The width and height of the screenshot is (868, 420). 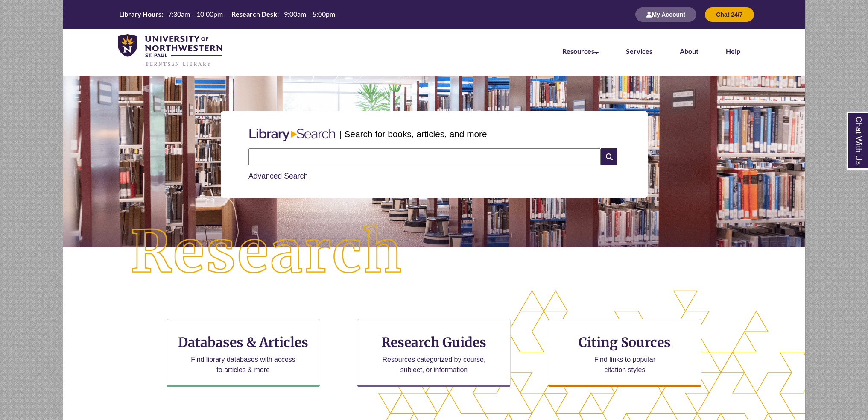 What do you see at coordinates (292, 135) in the screenshot?
I see `img: Libary Search` at bounding box center [292, 135].